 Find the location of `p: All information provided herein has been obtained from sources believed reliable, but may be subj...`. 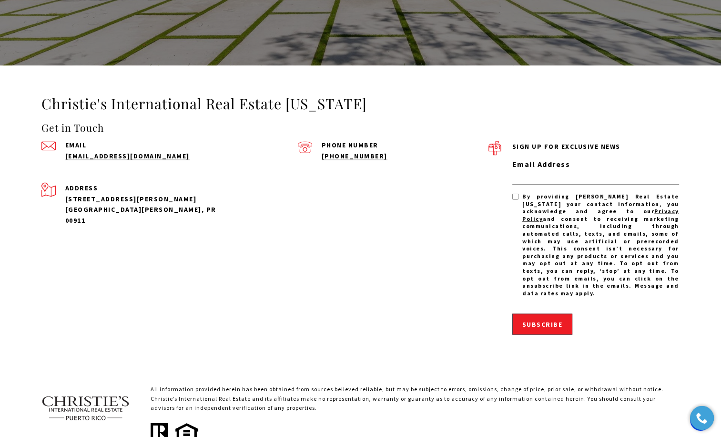

p: All information provided herein has been obtained from sources believed reliable, but may be subj... is located at coordinates (415, 402).